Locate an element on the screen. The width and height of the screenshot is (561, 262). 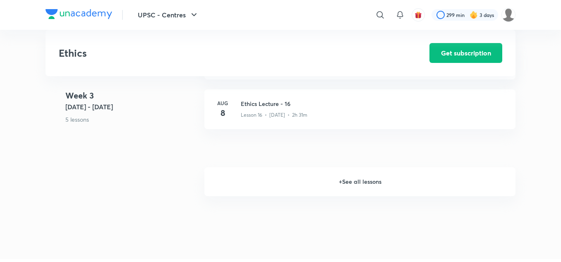
h3: Ethics is located at coordinates (221, 53).